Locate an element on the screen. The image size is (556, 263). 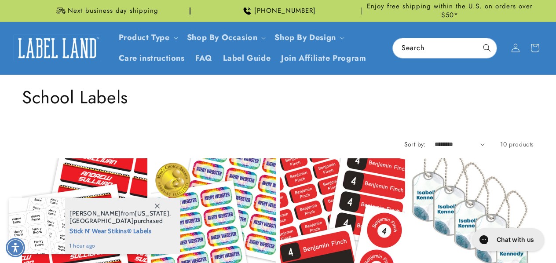
h2: Chat with us is located at coordinates (47, 15).